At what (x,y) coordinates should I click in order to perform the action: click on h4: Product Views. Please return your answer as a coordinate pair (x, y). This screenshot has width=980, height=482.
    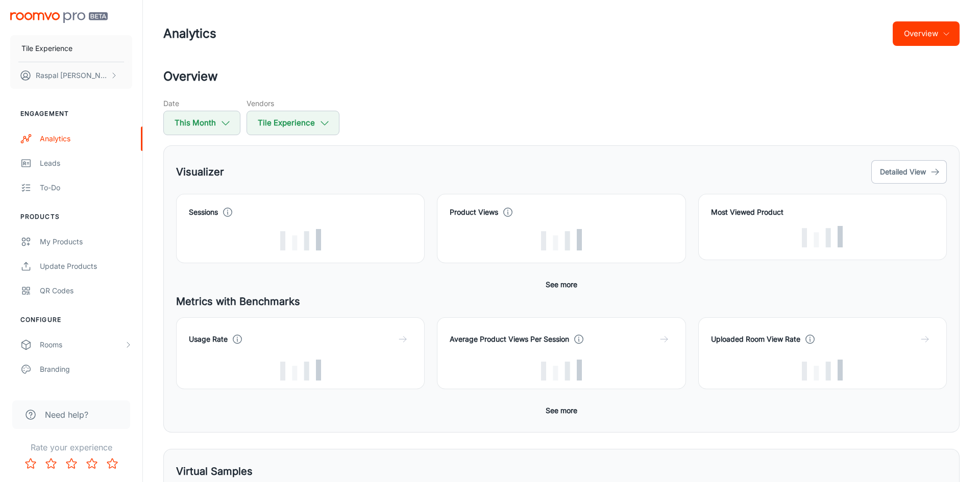
    Looking at the image, I should click on (473, 212).